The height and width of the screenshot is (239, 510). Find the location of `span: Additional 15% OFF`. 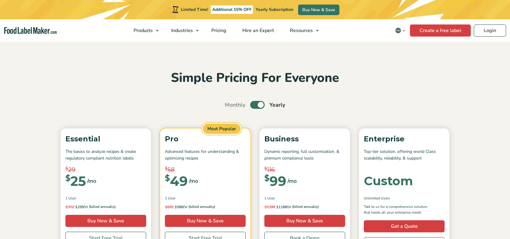

span: Additional 15% OFF is located at coordinates (232, 10).